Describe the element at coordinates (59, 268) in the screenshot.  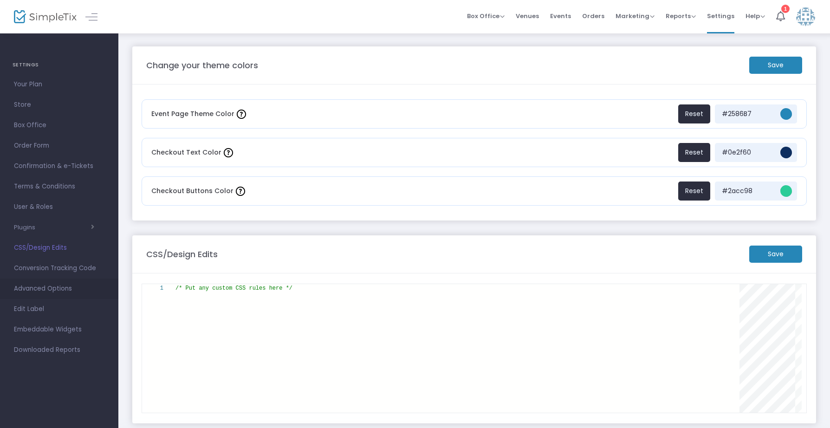
I see `span: Conversion Tracking Code` at that location.